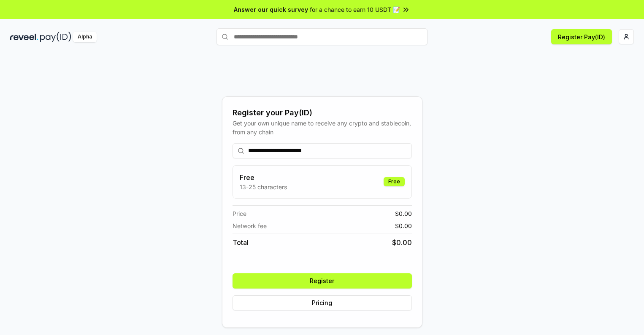  Describe the element at coordinates (322, 113) in the screenshot. I see `div: Register your Pay(ID)` at that location.